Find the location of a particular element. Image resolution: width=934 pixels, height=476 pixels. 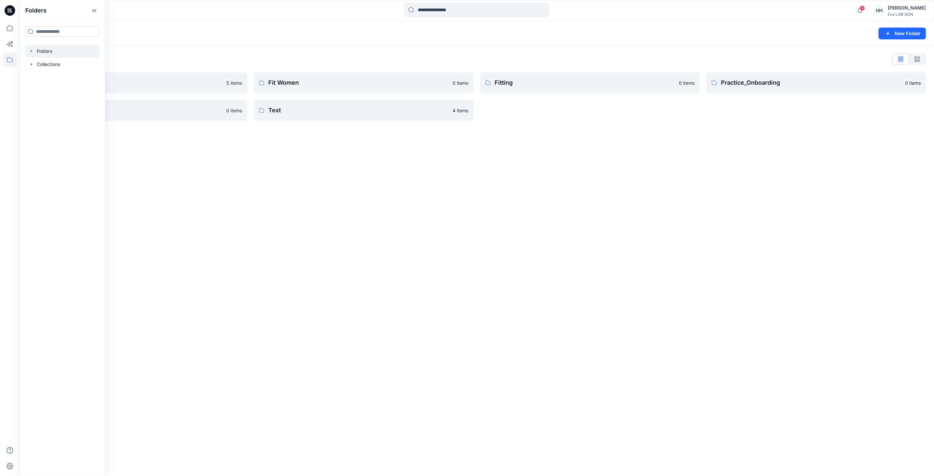

span: 4 is located at coordinates (863, 8).